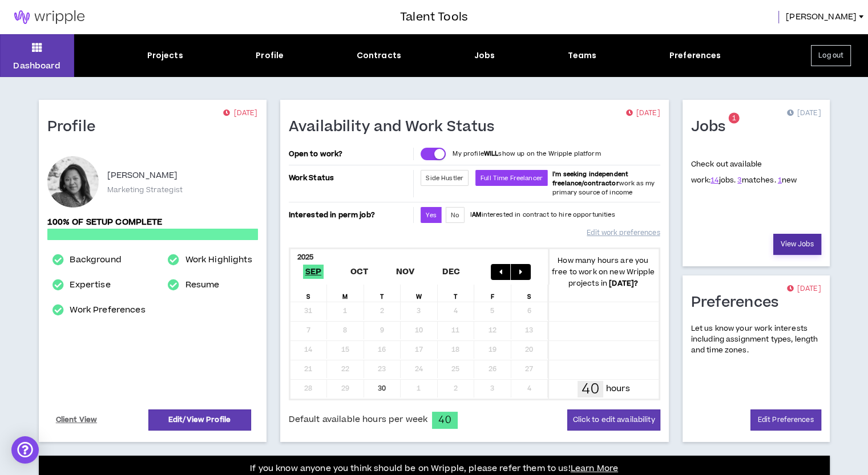  What do you see at coordinates (739, 180) in the screenshot?
I see `a: 3` at bounding box center [739, 180].